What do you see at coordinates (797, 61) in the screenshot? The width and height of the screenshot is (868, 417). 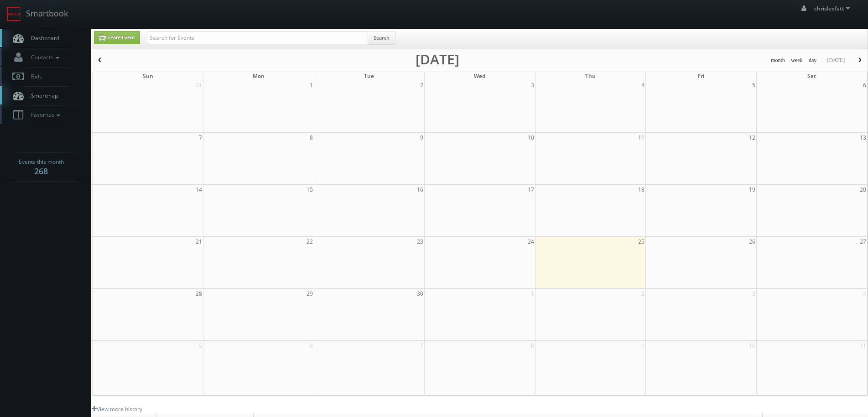 I see `button: week` at bounding box center [797, 61].